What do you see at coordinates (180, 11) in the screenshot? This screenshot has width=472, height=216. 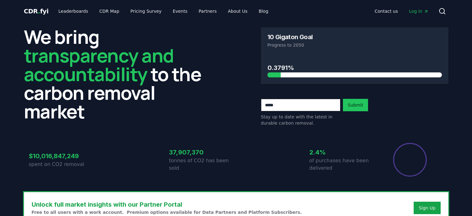 I see `a: Events` at bounding box center [180, 11].